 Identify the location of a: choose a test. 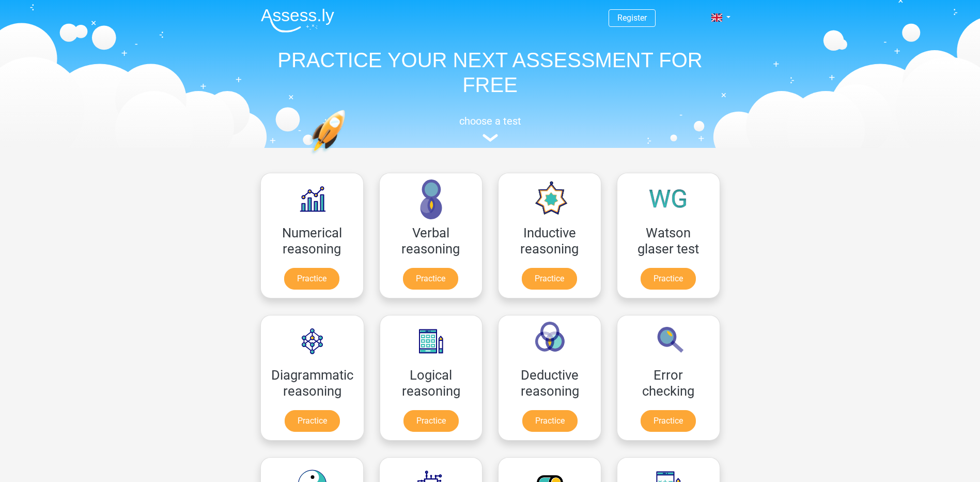
(490, 128).